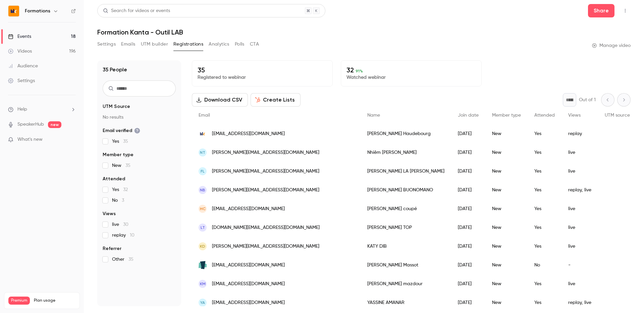  Describe the element at coordinates (262, 77) in the screenshot. I see `p: Registered to webinar` at that location.